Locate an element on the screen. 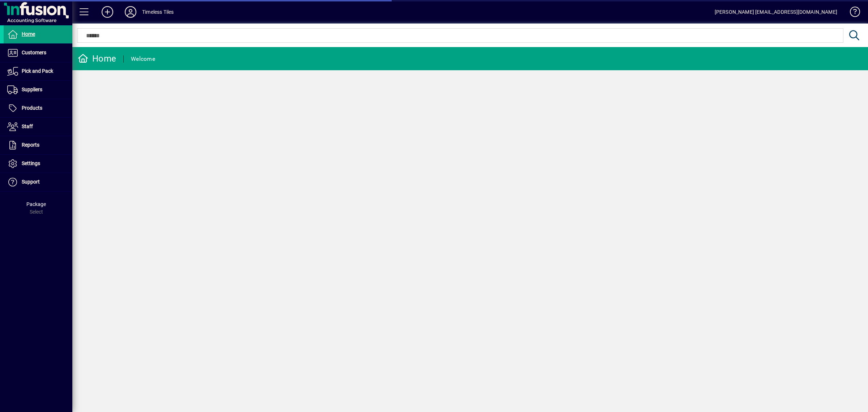 Image resolution: width=868 pixels, height=412 pixels. span: Staff is located at coordinates (27, 126).